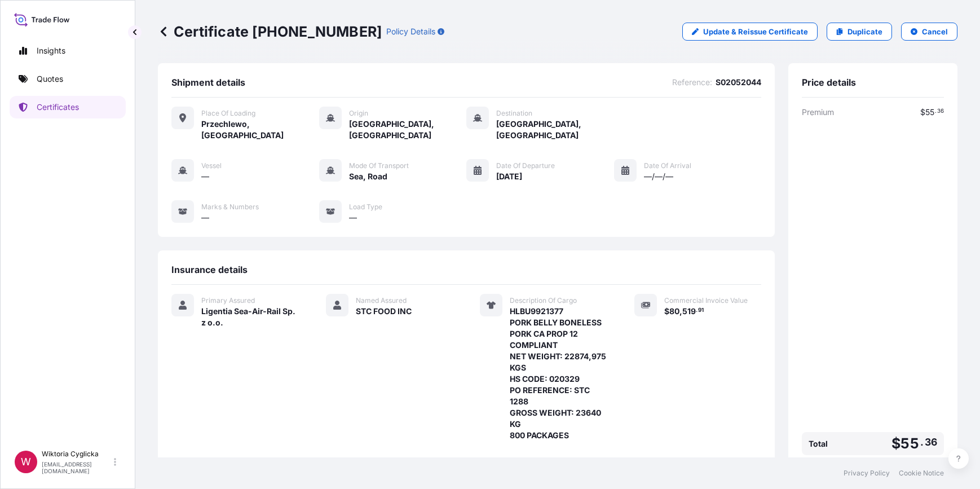 This screenshot has height=489, width=980. What do you see at coordinates (67, 79) in the screenshot?
I see `a: Quotes` at bounding box center [67, 79].